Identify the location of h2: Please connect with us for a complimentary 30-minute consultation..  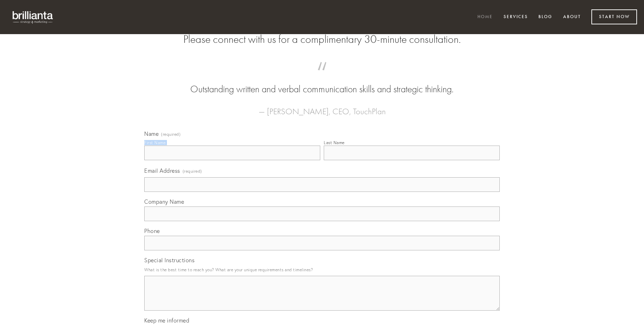
(322, 39).